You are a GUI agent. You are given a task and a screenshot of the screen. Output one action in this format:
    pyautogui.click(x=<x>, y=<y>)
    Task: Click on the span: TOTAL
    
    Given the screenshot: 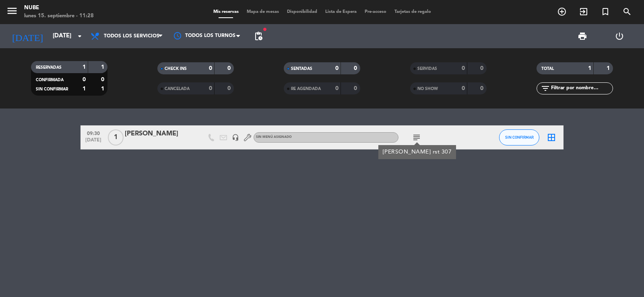 What is the action you would take?
    pyautogui.click(x=547, y=69)
    